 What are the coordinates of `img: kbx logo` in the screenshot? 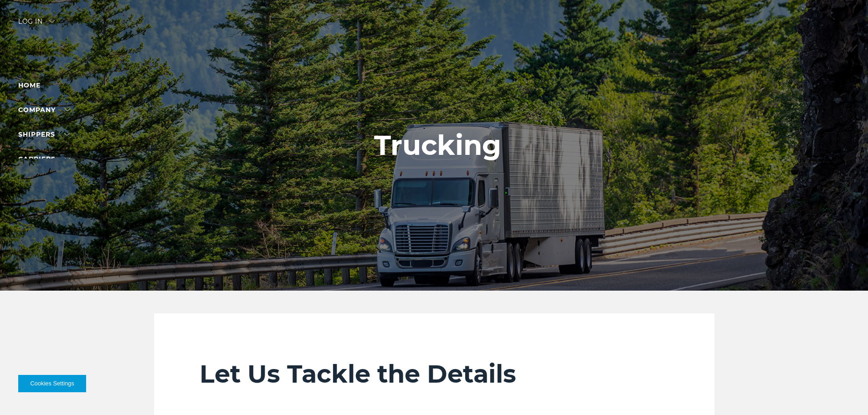 It's located at (434, 38).